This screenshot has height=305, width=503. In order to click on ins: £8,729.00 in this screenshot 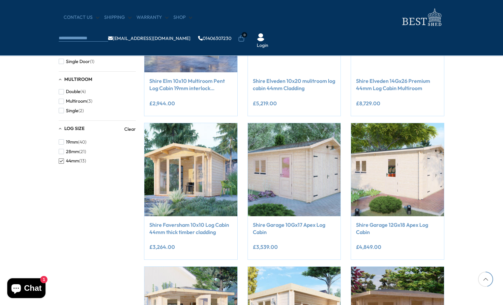, I will do `click(368, 103)`.